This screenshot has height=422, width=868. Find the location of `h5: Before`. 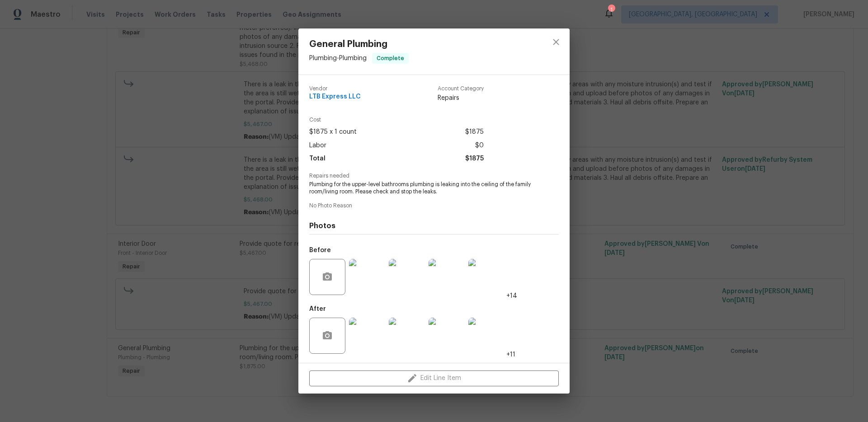

h5: Before is located at coordinates (320, 251).